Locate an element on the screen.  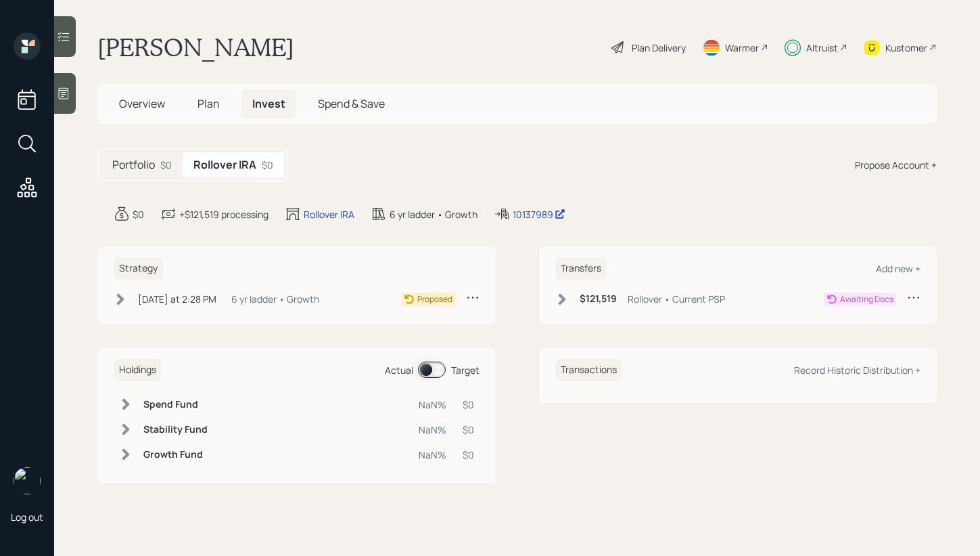
div: Awaiting Docs is located at coordinates (867, 299).